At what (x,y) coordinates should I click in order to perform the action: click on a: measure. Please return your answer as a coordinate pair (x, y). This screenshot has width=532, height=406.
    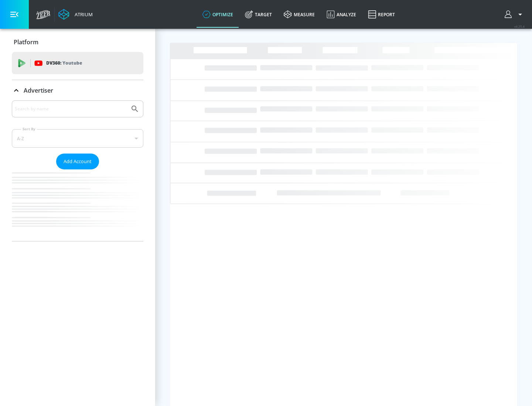
    Looking at the image, I should click on (299, 14).